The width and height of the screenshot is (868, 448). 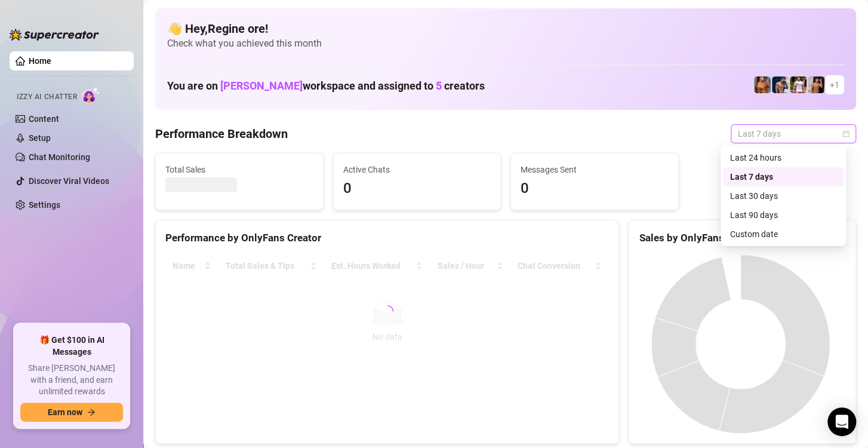 I want to click on span: Active Chats, so click(x=417, y=170).